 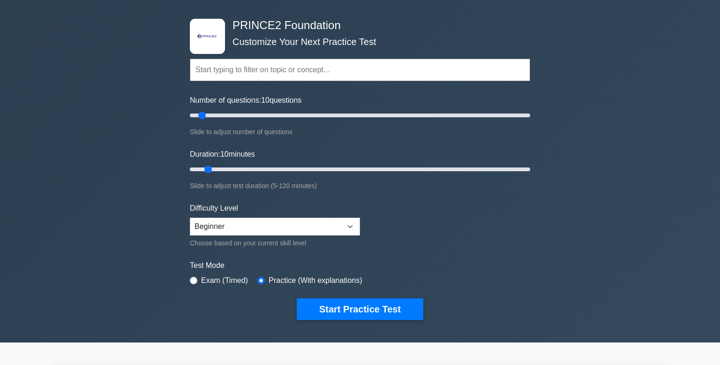 I want to click on div: Slide to adjust number of questions, so click(x=360, y=132).